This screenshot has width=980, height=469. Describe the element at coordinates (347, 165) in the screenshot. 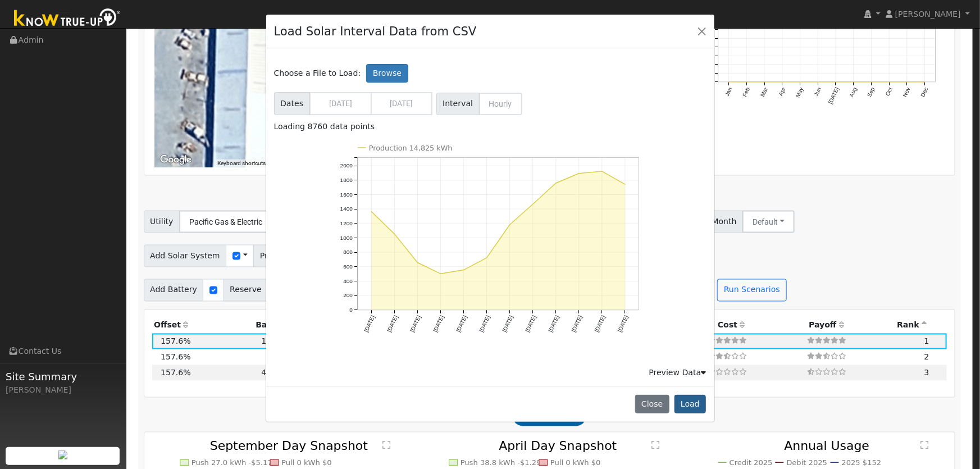

I see `text: 2000` at that location.